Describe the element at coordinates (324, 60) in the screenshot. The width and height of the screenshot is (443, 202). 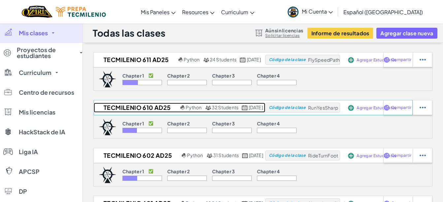
I see `span: FlySpeedPath` at that location.